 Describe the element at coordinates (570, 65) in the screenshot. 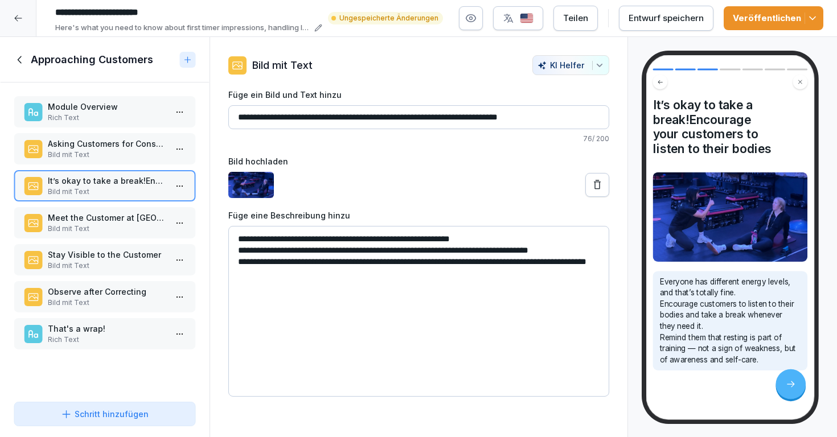

I see `div: KI Helfer` at that location.